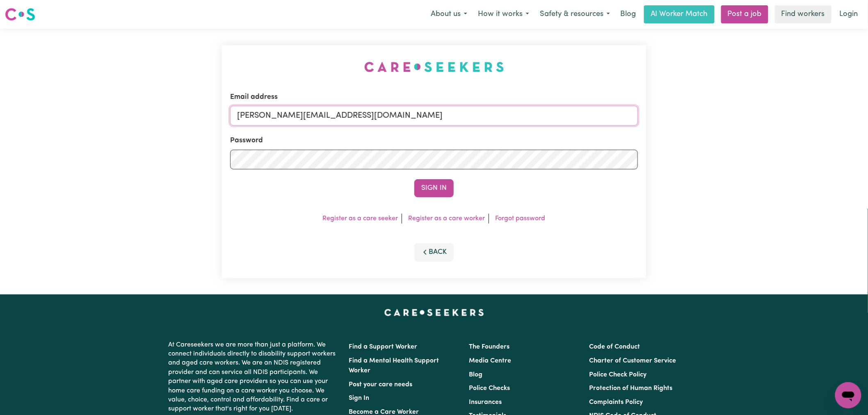 The image size is (868, 415). What do you see at coordinates (680, 15) in the screenshot?
I see `a: AI Worker Match` at bounding box center [680, 15].